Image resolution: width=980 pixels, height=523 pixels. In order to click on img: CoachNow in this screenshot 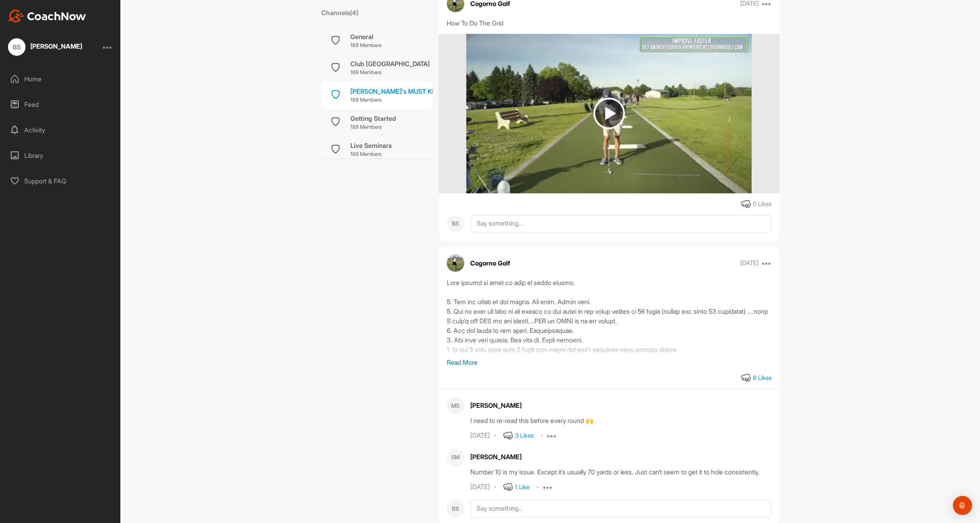, I will do `click(47, 16)`.